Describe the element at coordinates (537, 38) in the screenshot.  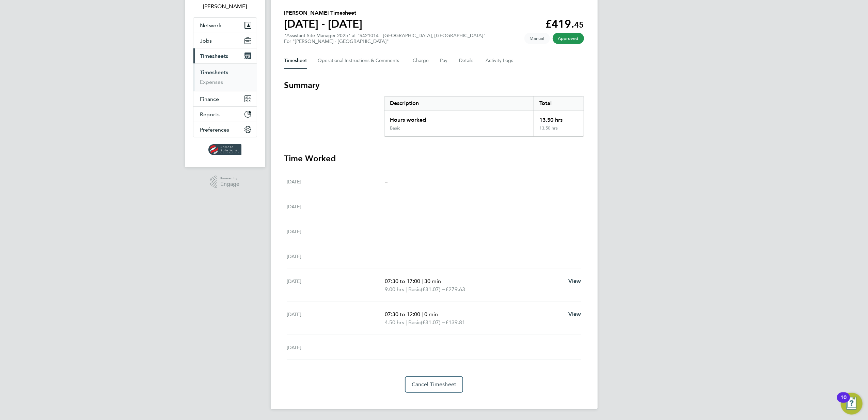
I see `span: This timesheet was manually created.` at that location.